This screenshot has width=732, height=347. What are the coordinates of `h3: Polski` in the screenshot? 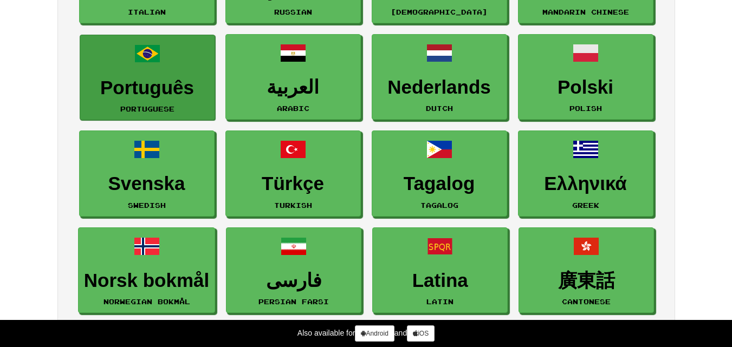 It's located at (586, 87).